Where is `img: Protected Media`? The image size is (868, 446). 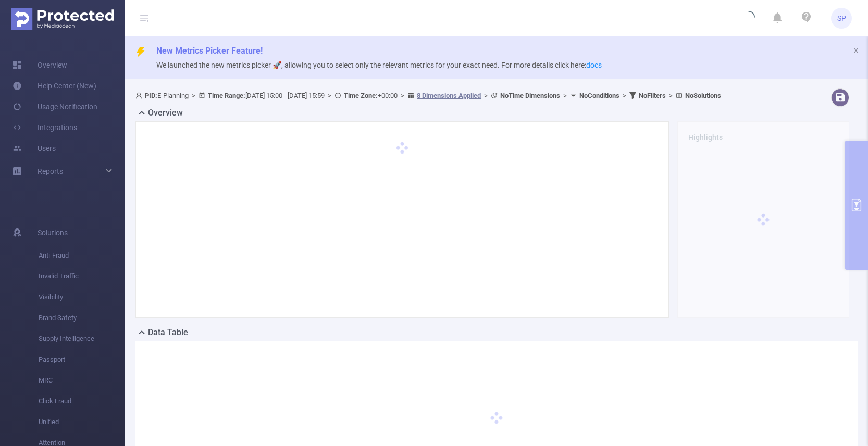
img: Protected Media is located at coordinates (63, 19).